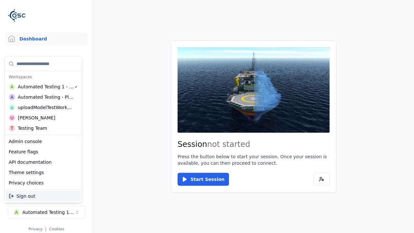  What do you see at coordinates (43, 173) in the screenshot?
I see `div: Theme settings` at bounding box center [43, 173].